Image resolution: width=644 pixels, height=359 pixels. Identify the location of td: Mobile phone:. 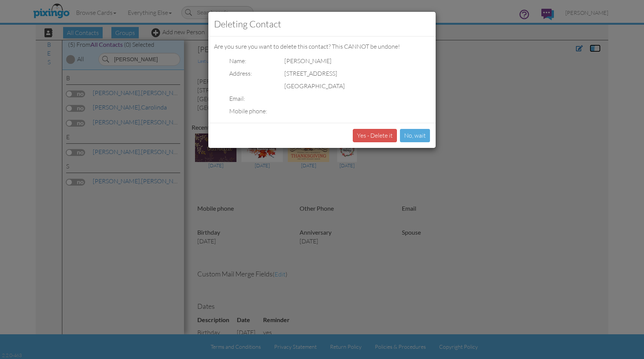
(241, 111).